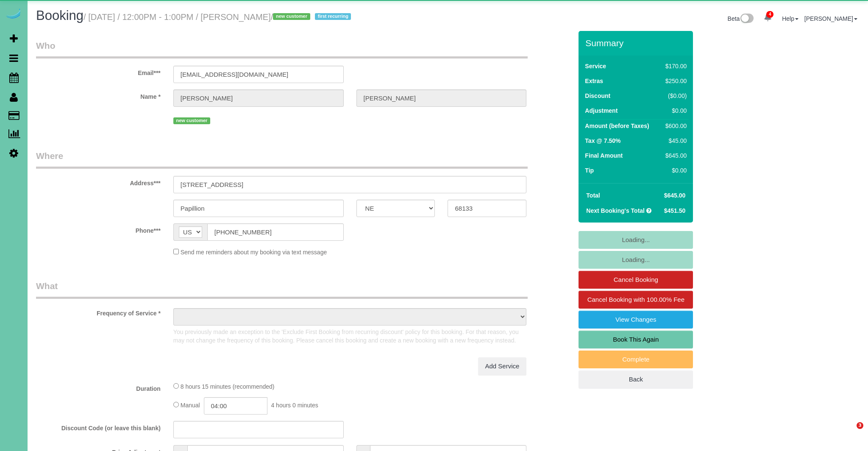 This screenshot has height=451, width=868. Describe the element at coordinates (675, 126) in the screenshot. I see `div: $600.00` at that location.